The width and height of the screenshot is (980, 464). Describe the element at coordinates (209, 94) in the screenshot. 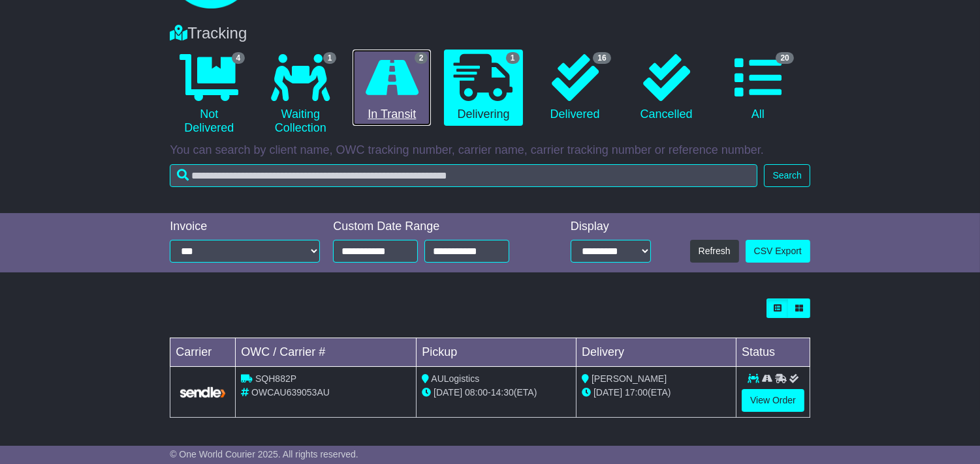

I see `a: 4 Not Delivered` at that location.